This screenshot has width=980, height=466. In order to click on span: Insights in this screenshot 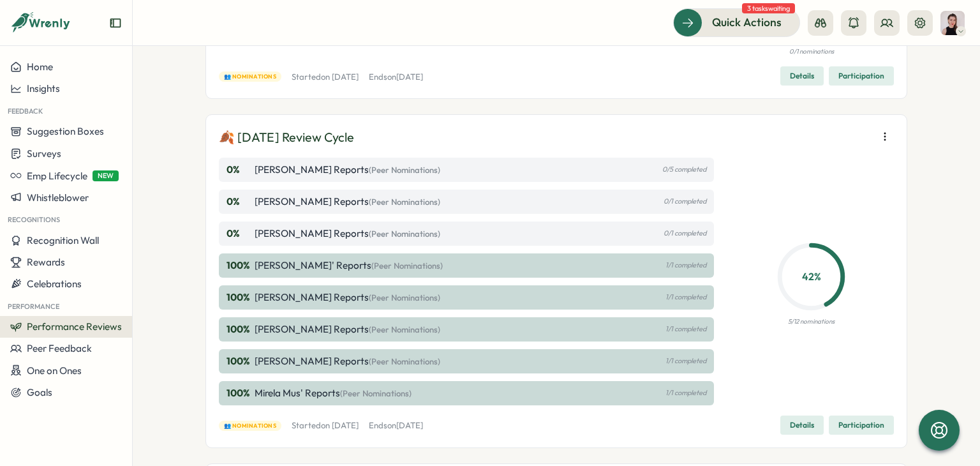, I will do `click(43, 88)`.